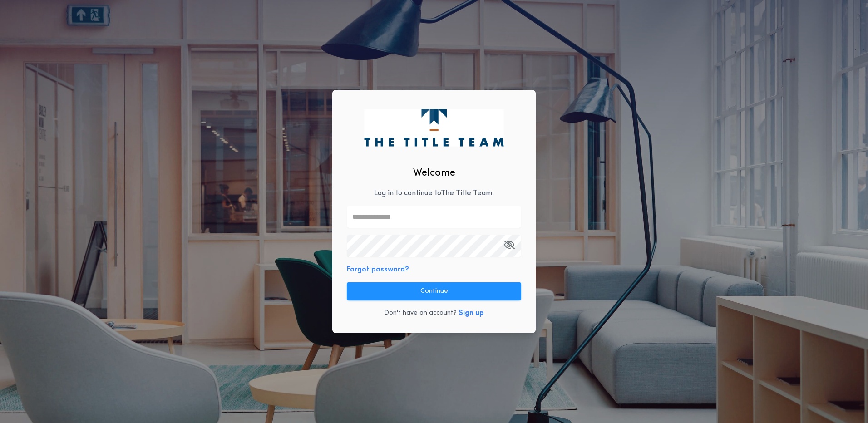 The width and height of the screenshot is (868, 423). Describe the element at coordinates (378, 270) in the screenshot. I see `button: Forgot password?` at that location.